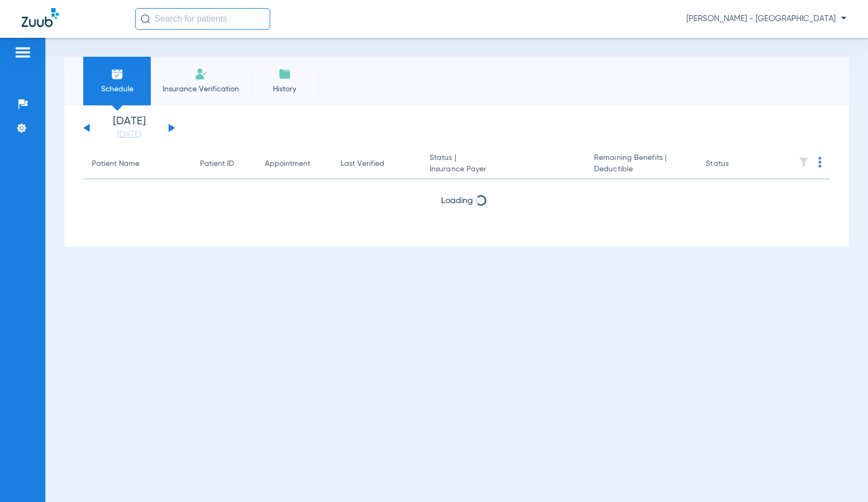 Image resolution: width=868 pixels, height=502 pixels. What do you see at coordinates (734, 164) in the screenshot?
I see `th: Status` at bounding box center [734, 164].